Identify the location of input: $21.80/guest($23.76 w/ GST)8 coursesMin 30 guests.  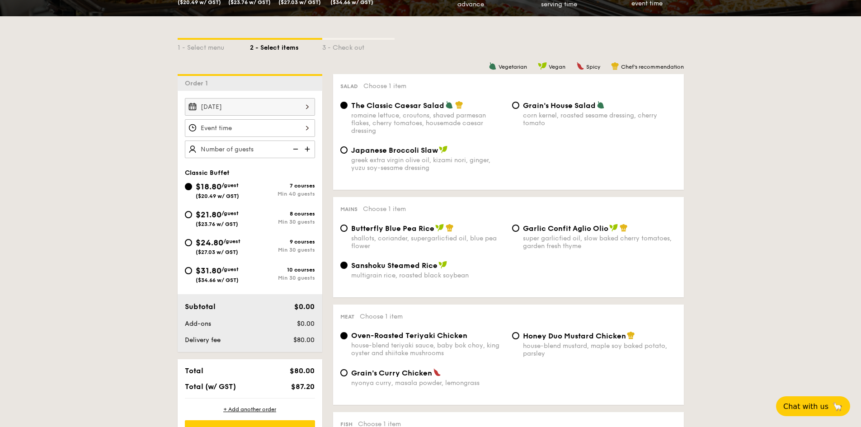
(188, 215).